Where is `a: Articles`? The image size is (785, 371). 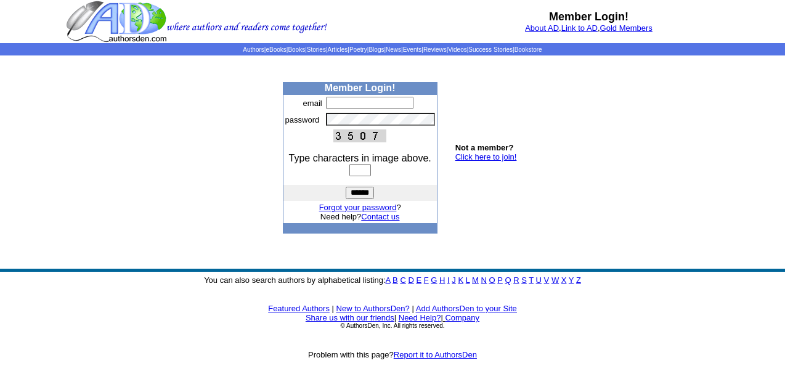 a: Articles is located at coordinates (338, 49).